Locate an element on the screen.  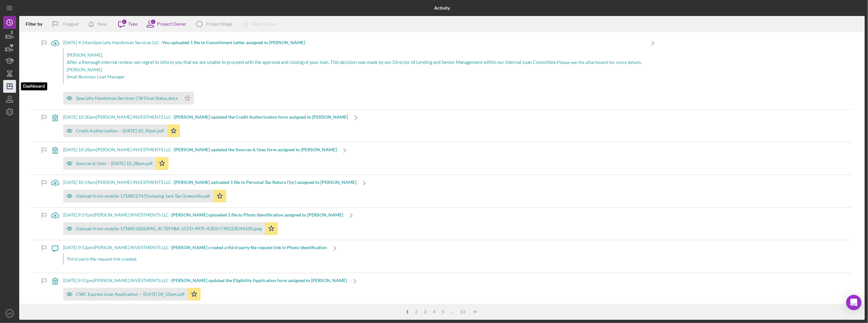
button: MR is located at coordinates (10, 314).